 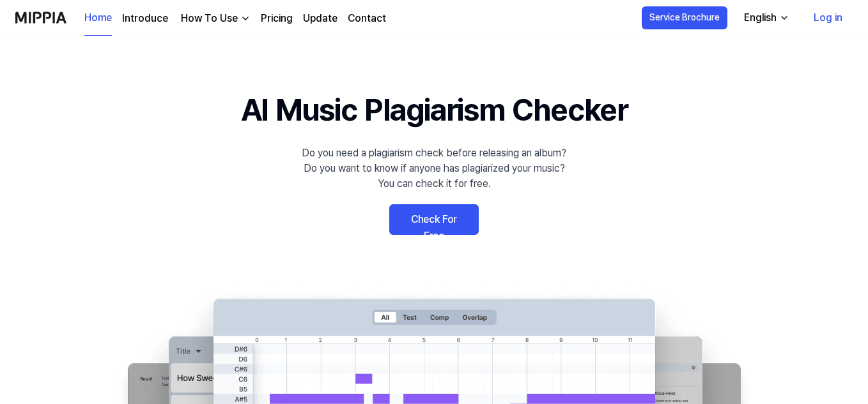 What do you see at coordinates (434, 168) in the screenshot?
I see `div: Do you need a plagiarism check before releasing an album? Do you want to know if anyone has plagi...` at bounding box center [434, 168].